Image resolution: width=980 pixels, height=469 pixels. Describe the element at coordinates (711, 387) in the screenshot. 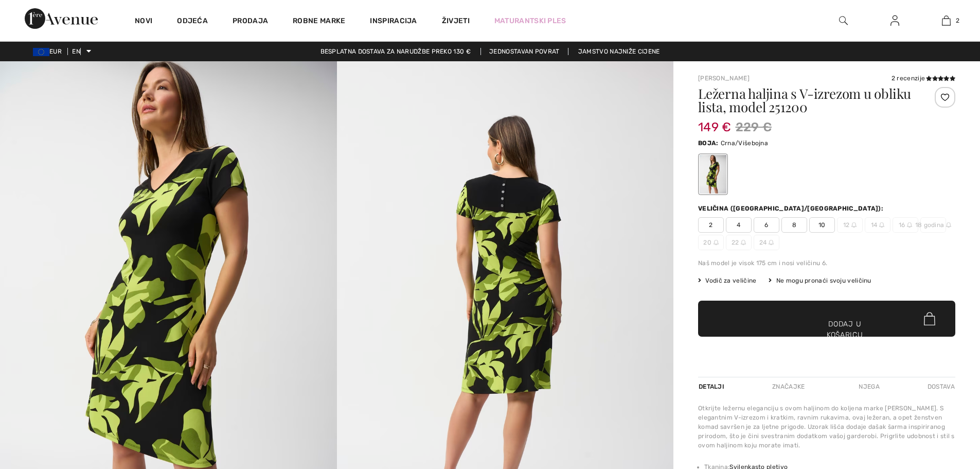

I see `font: Detalji` at that location.